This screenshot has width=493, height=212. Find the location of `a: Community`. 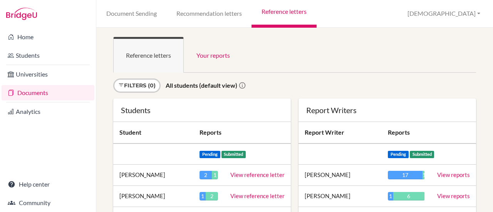

a: Community is located at coordinates (48, 203).